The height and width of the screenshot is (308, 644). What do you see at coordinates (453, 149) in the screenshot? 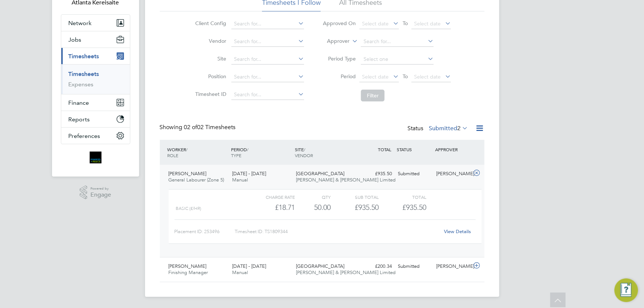
I see `div: APPROVER` at bounding box center [453, 149].